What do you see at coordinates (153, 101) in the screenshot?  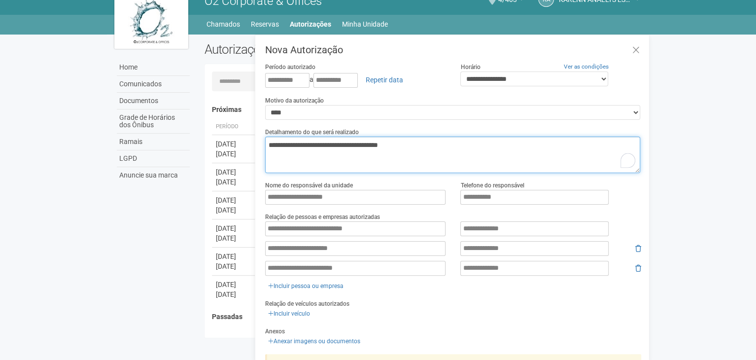 I see `a: Documentos` at bounding box center [153, 101].